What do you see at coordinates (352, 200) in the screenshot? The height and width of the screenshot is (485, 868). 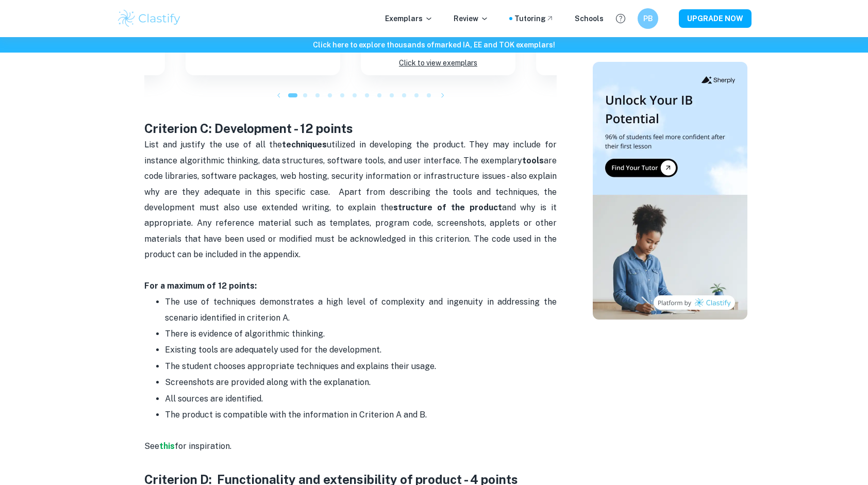 I see `span: List and justify the use of all the utilized in developing the product. They may include for inst...` at bounding box center [352, 200].